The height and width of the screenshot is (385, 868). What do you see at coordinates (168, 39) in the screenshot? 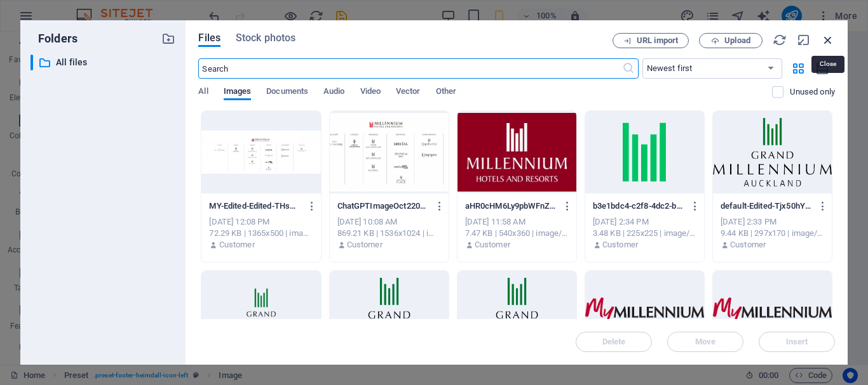
I see `i: Create new folder` at bounding box center [168, 39].